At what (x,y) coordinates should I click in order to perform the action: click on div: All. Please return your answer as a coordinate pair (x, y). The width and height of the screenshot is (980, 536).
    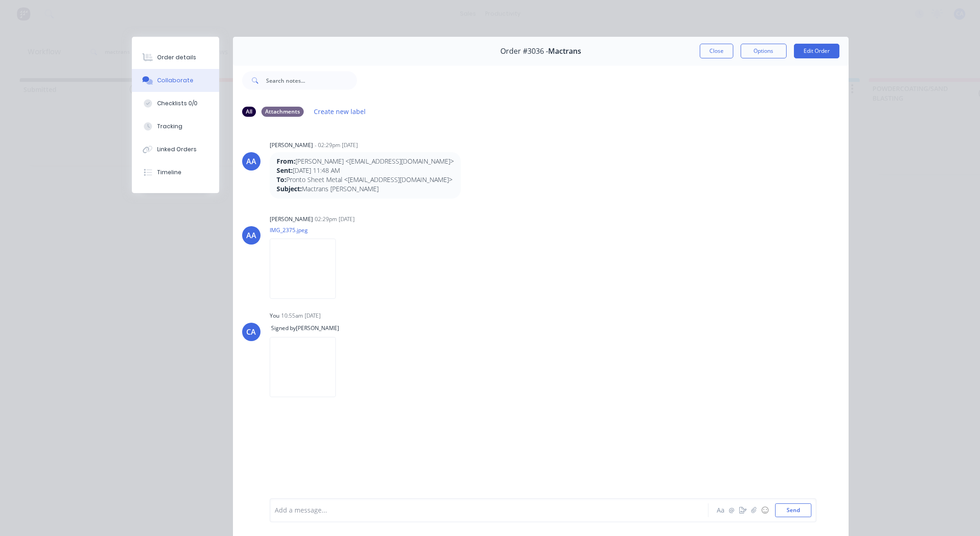
    Looking at the image, I should click on (249, 112).